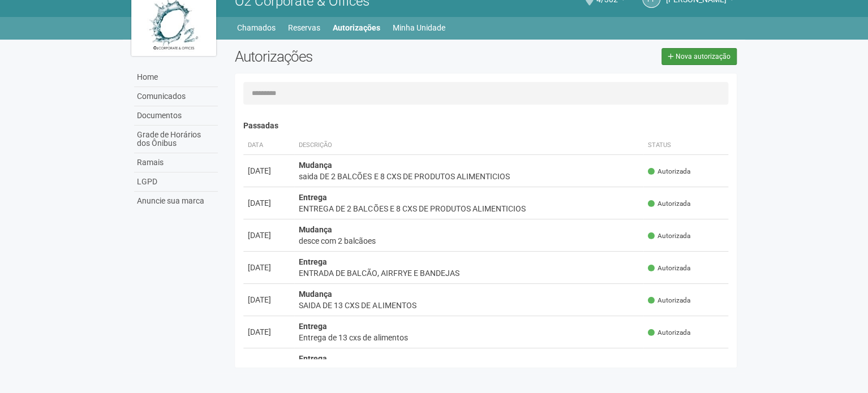  Describe the element at coordinates (468, 305) in the screenshot. I see `div: SAIDA DE 13 CXS DE ALIMENTOS` at that location.